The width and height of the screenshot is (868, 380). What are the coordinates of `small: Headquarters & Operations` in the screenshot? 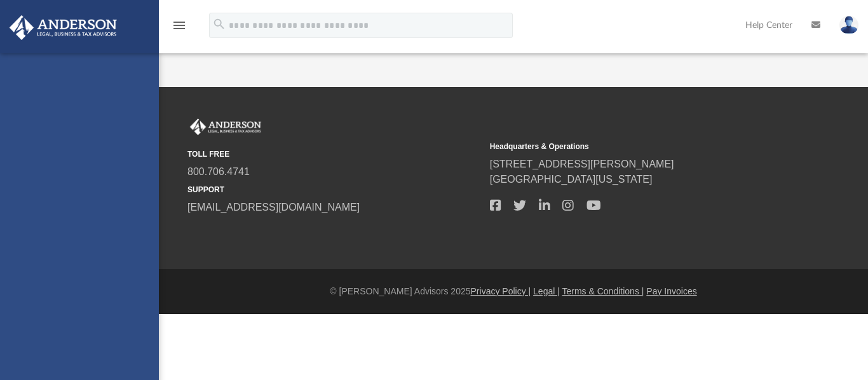 It's located at (637, 146).